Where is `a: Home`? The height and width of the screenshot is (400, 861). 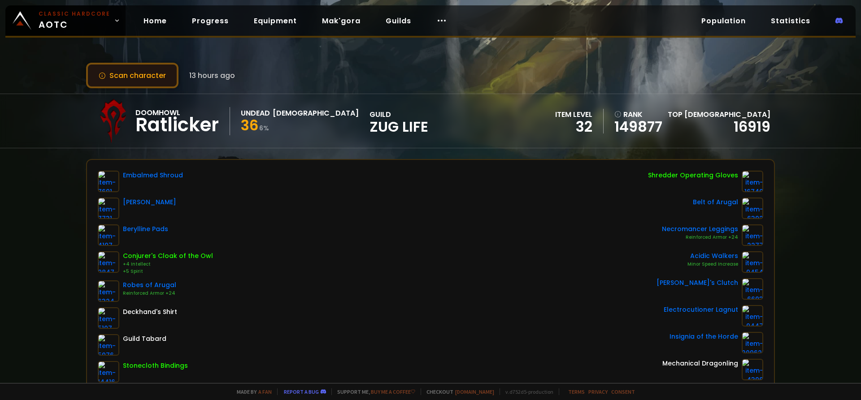
a: Home is located at coordinates (155, 21).